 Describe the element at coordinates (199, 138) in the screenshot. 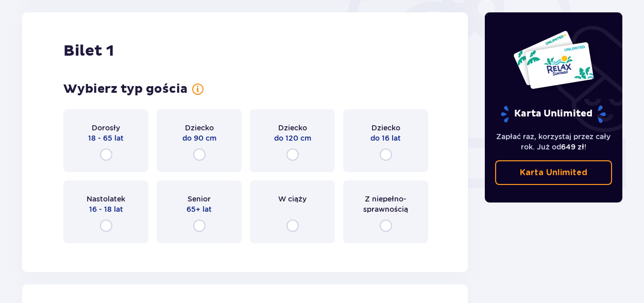

I see `p: do 90 cm` at that location.